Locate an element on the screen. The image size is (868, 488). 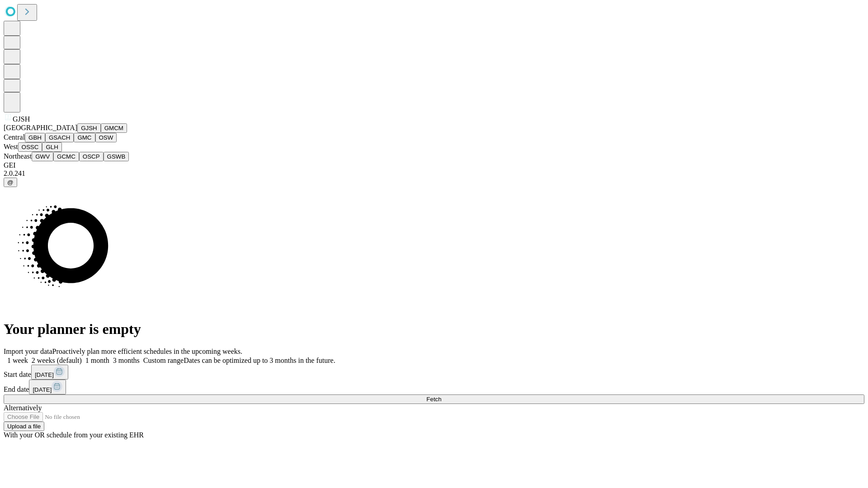
button: GCMC is located at coordinates (66, 156).